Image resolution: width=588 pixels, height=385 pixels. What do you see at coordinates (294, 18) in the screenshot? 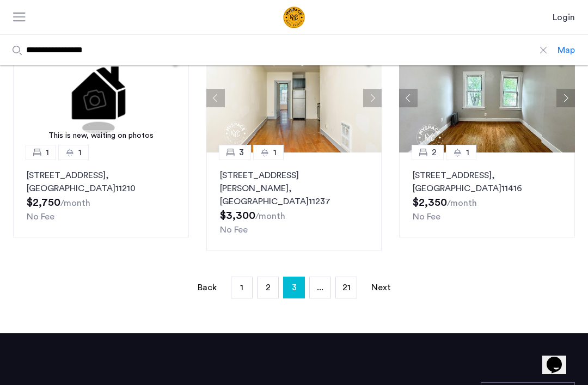
I see `a: Cazamio Logo` at bounding box center [294, 18].